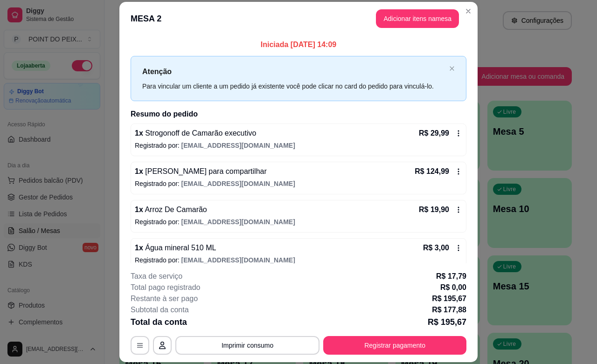  Describe the element at coordinates (432, 172) in the screenshot. I see `p: R$ 124,99` at that location.